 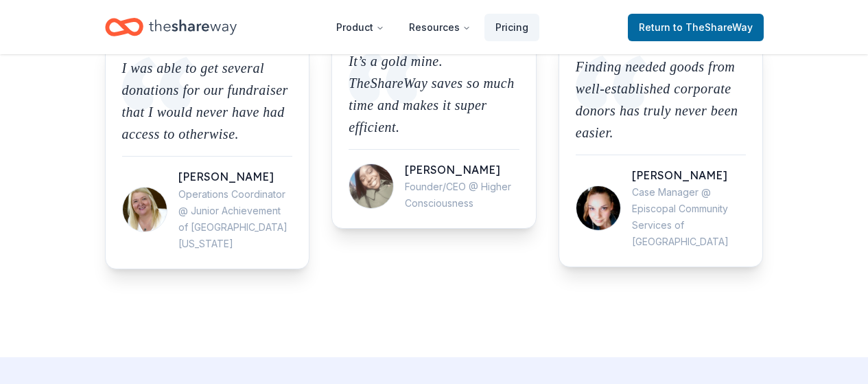 What do you see at coordinates (661, 100) in the screenshot?
I see `p: Finding needed goods from well-established corporate donors has truly never been easier.` at bounding box center [661, 100].